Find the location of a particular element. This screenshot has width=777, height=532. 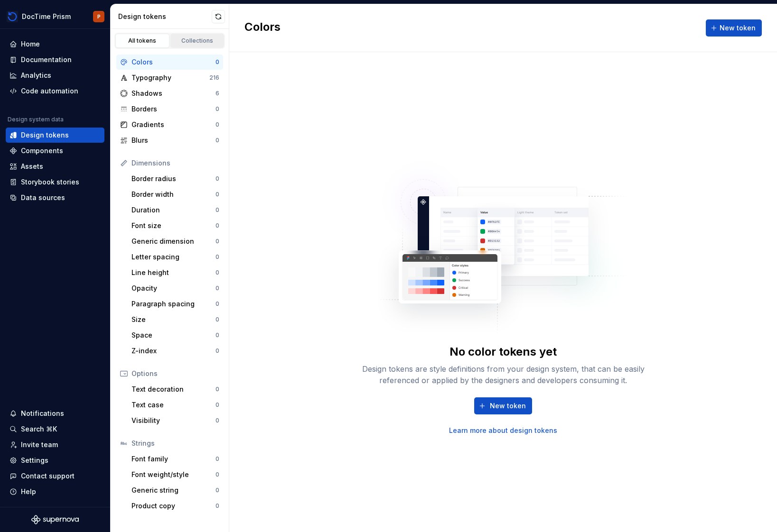

a: Text case0 is located at coordinates (175, 405).